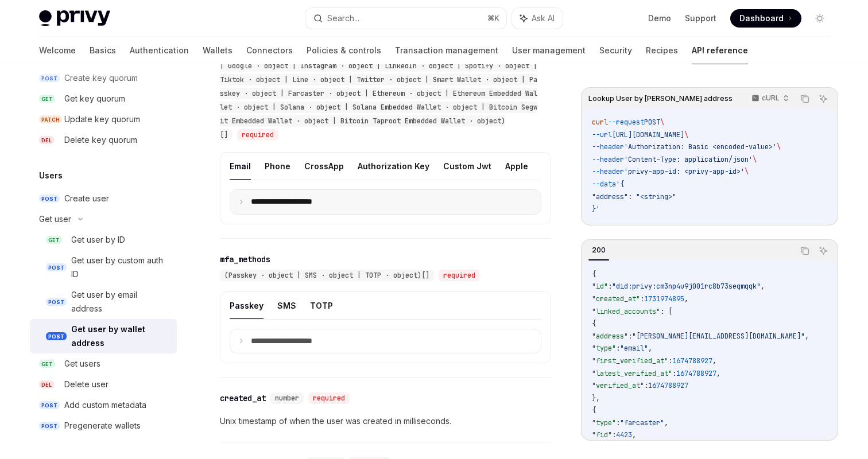 The width and height of the screenshot is (868, 459). What do you see at coordinates (103, 99) in the screenshot?
I see `a: GETGet key quorum` at bounding box center [103, 99].